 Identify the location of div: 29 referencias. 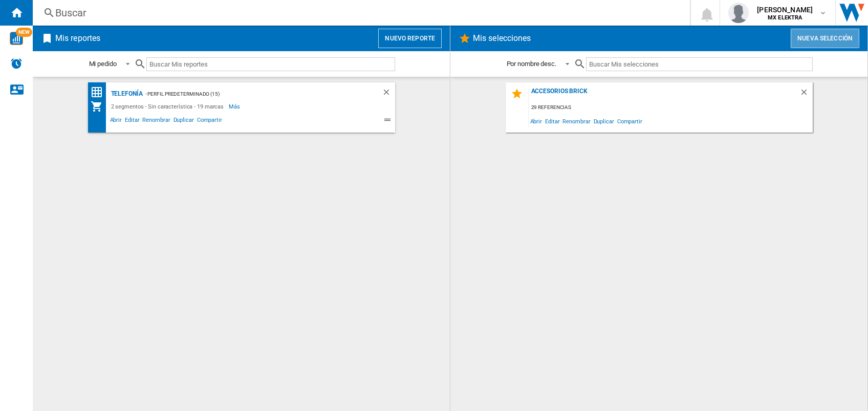
(670, 107).